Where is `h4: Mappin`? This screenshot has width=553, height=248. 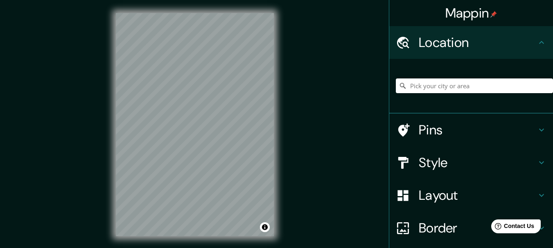
h4: Mappin is located at coordinates (471, 13).